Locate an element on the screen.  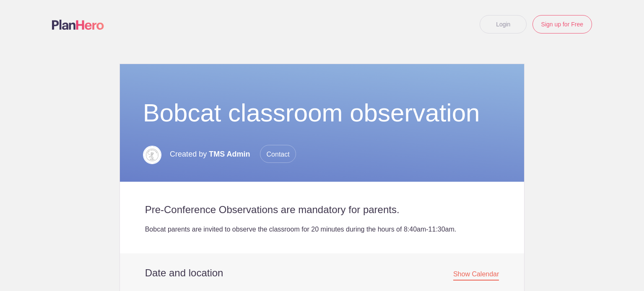
span: Contact is located at coordinates (278, 154).